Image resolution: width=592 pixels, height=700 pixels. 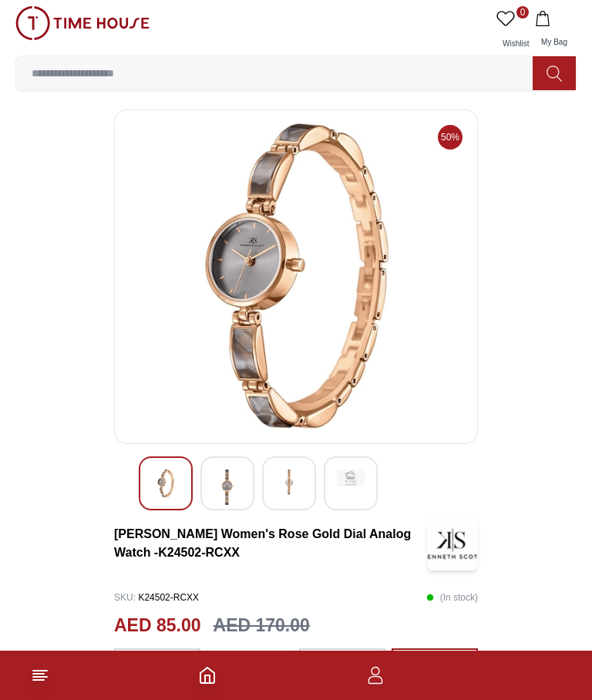 I want to click on h2: AED 85.00, so click(x=157, y=625).